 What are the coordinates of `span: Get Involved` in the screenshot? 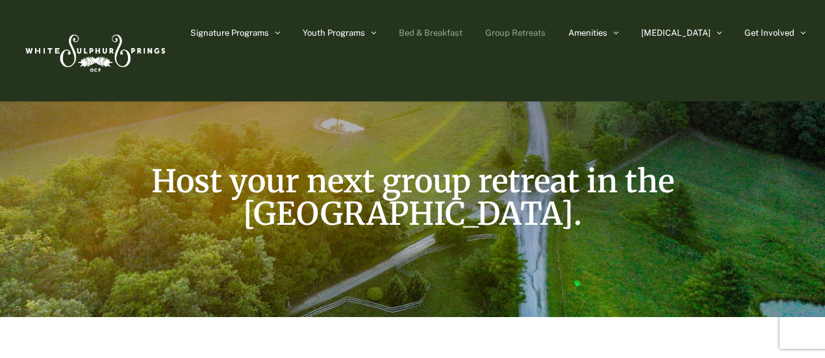 It's located at (769, 32).